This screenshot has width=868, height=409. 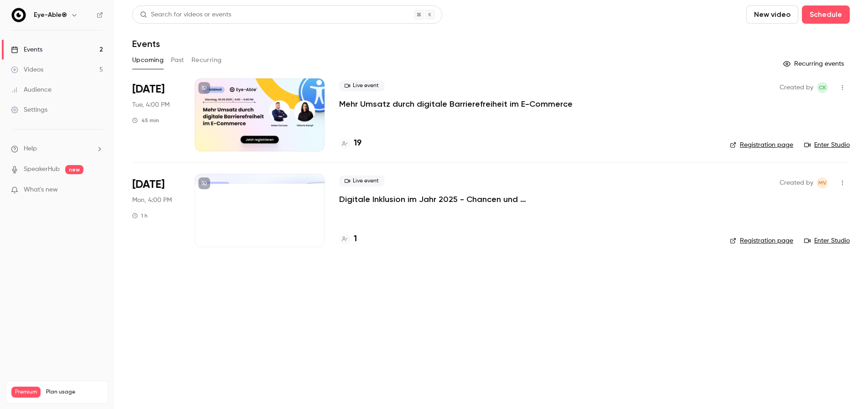 What do you see at coordinates (476, 199) in the screenshot?
I see `p: Digitale Inklusion im Jahr 2025 - Chancen und Handlungsempfehlungen für Schweizer Organisationen` at bounding box center [476, 199].